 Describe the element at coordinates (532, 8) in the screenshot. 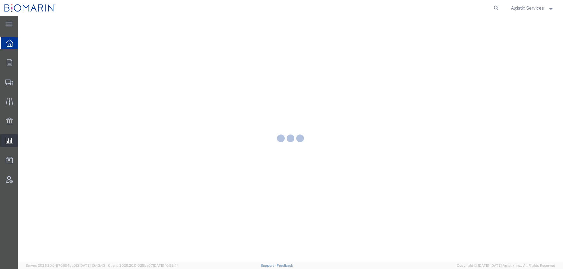

I see `button: Agistix Services` at that location.